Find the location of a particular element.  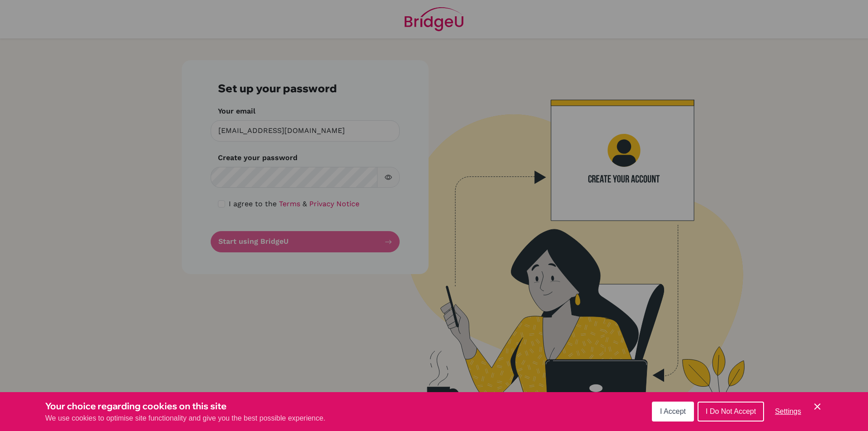

button: I Do Not Accept is located at coordinates (730, 411).